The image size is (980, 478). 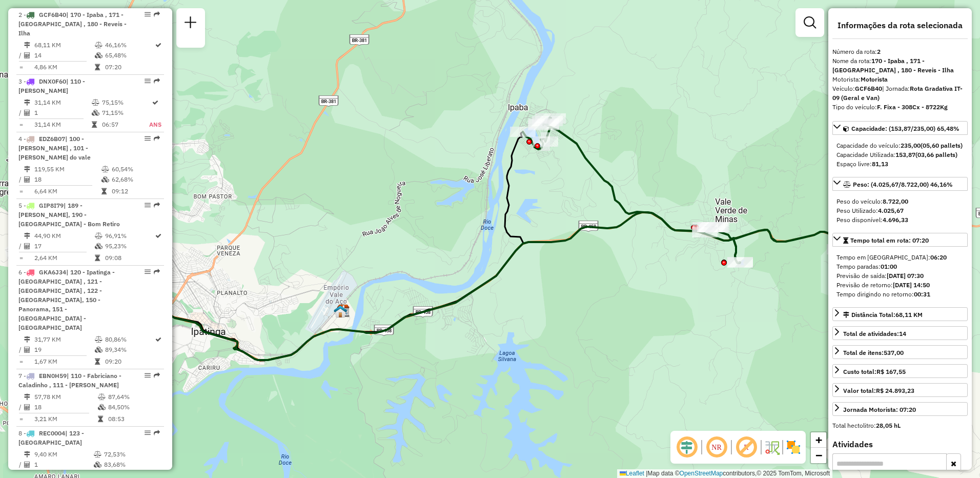 What do you see at coordinates (155, 124) in the screenshot?
I see `td: ANS` at bounding box center [155, 124].